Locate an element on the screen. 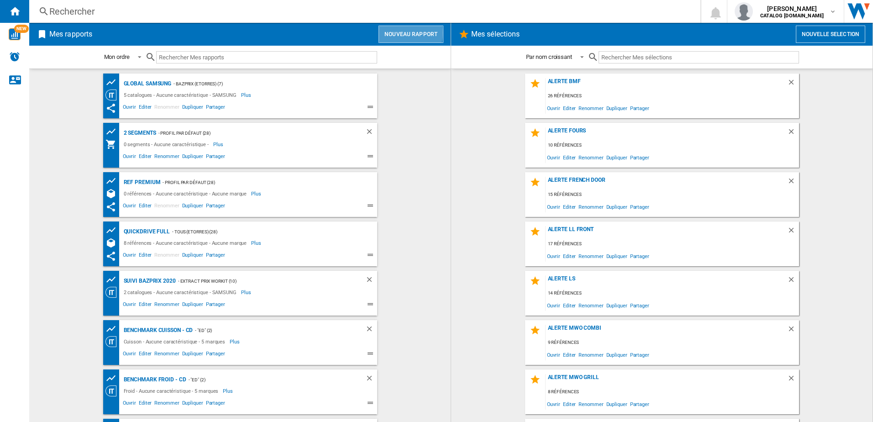  div: Mon assortiment is located at coordinates (113, 144).